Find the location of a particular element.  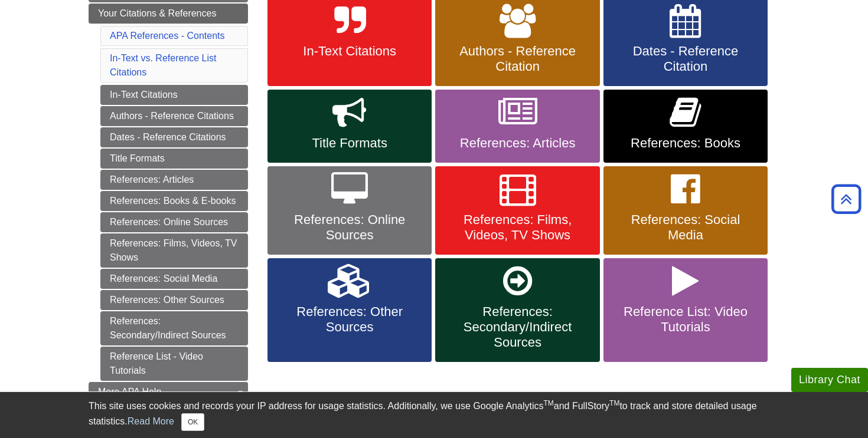

span: Reference List: Video Tutorials is located at coordinates (686, 320).